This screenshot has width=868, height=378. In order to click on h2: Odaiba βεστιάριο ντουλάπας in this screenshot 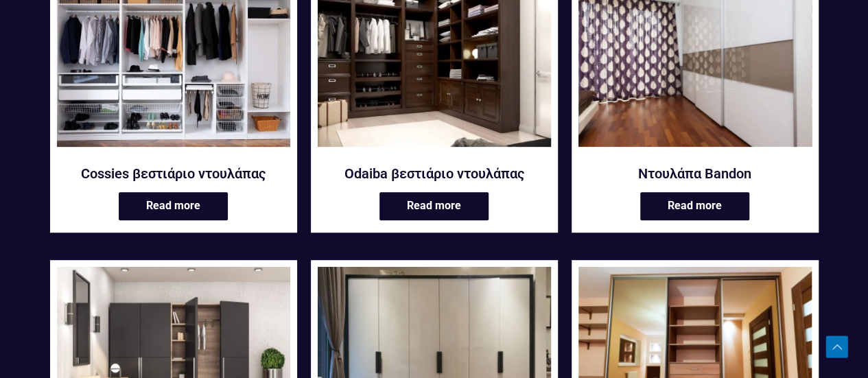, I will do `click(434, 174)`.